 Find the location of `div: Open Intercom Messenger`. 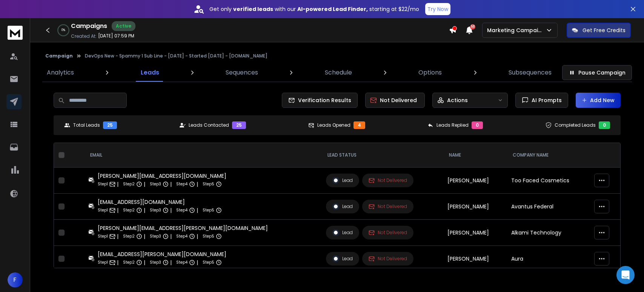

div: Open Intercom Messenger is located at coordinates (626, 275).